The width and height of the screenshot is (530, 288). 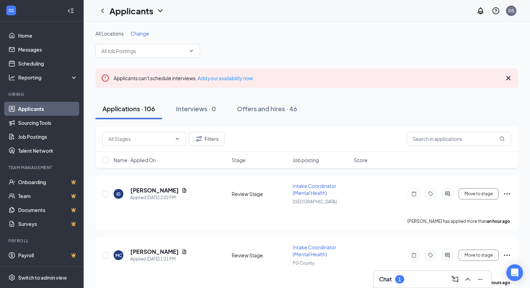 What do you see at coordinates (12, 77) in the screenshot?
I see `svg: Analysis` at bounding box center [12, 77].